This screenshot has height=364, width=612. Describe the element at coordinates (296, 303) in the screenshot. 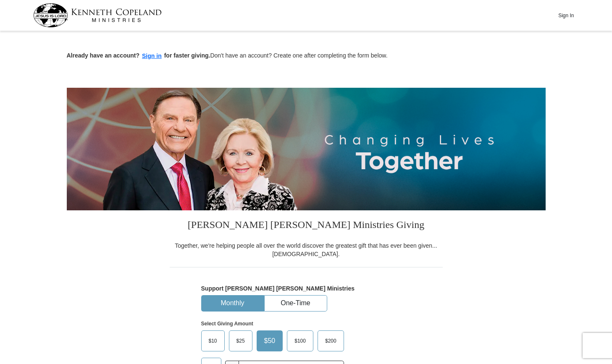

I see `button: One-Time` at that location.